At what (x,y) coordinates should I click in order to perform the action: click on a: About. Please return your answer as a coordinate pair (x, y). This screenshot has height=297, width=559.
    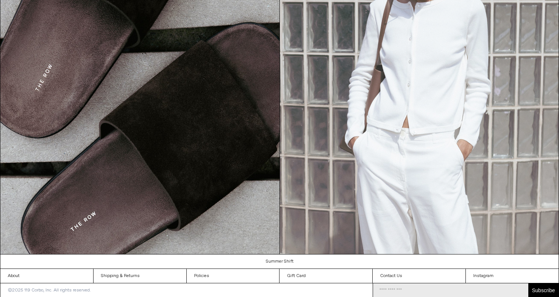
    Looking at the image, I should click on (47, 276).